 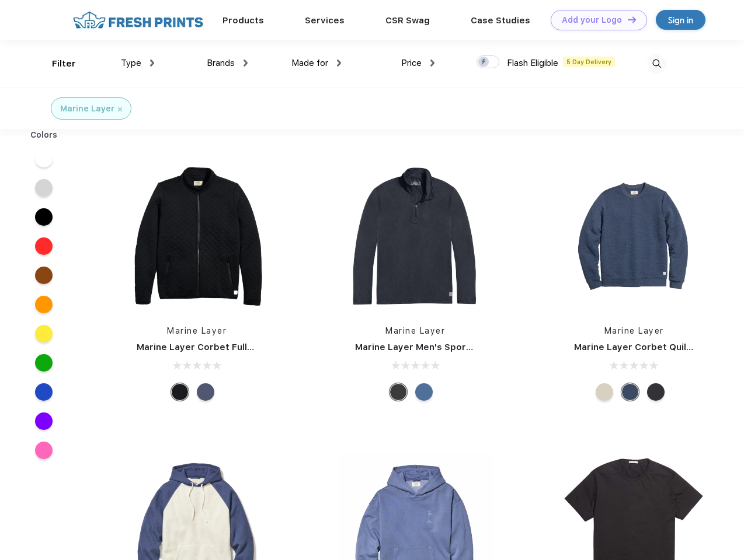 What do you see at coordinates (206, 392) in the screenshot?
I see `div: Navy` at bounding box center [206, 392].